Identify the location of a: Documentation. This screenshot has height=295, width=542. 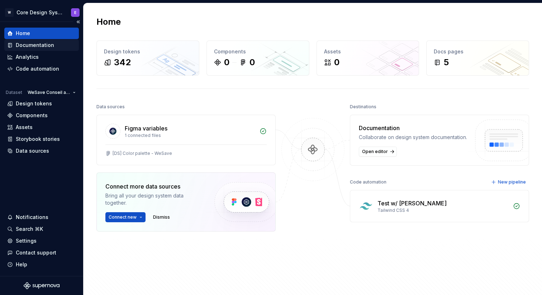
(42, 45).